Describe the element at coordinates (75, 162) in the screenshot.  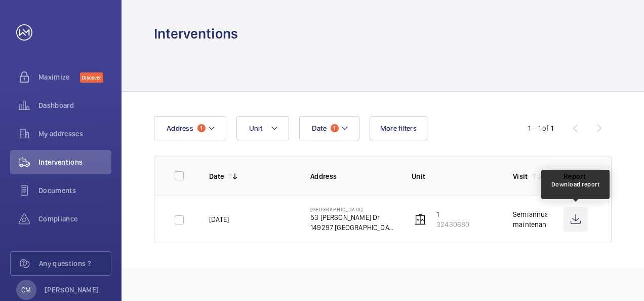
I see `span: Interventions` at that location.